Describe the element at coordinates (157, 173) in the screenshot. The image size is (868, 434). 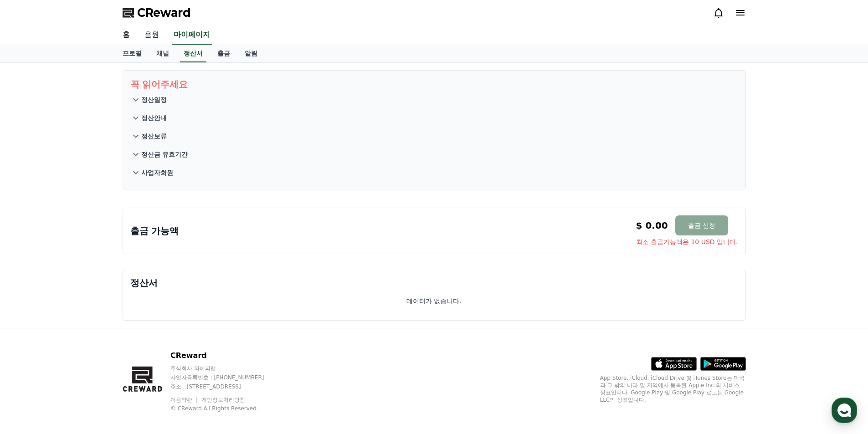
I see `p: 사업자회원` at that location.